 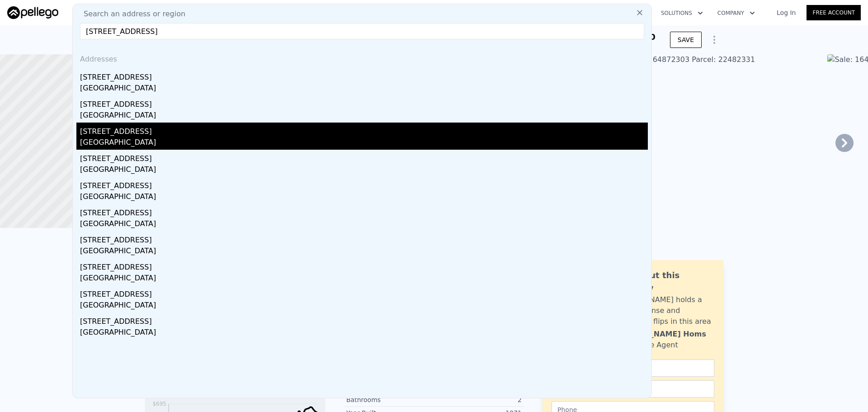 I want to click on button: Solutions, so click(x=682, y=13).